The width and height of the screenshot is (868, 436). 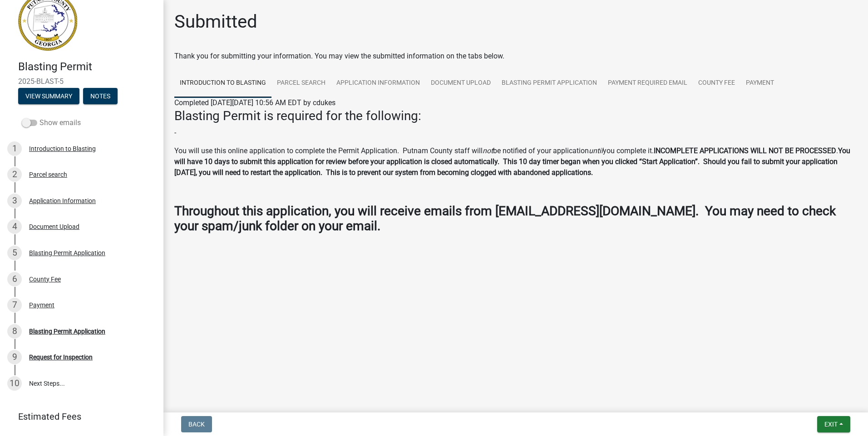 I want to click on wm-modal-confirm: Notes, so click(x=100, y=97).